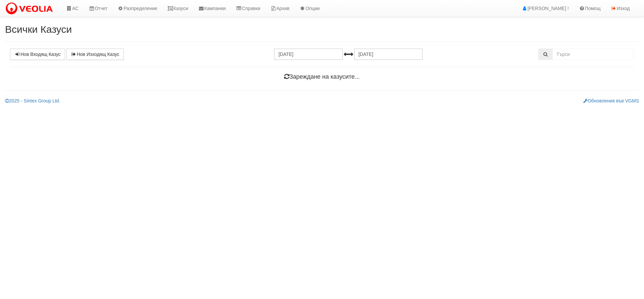 This screenshot has height=299, width=644. Describe the element at coordinates (322, 29) in the screenshot. I see `h2: Всички Казуси` at that location.